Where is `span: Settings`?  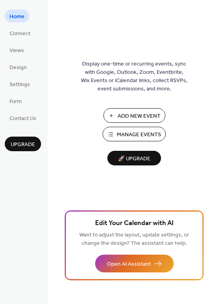 span: Settings is located at coordinates (20, 84).